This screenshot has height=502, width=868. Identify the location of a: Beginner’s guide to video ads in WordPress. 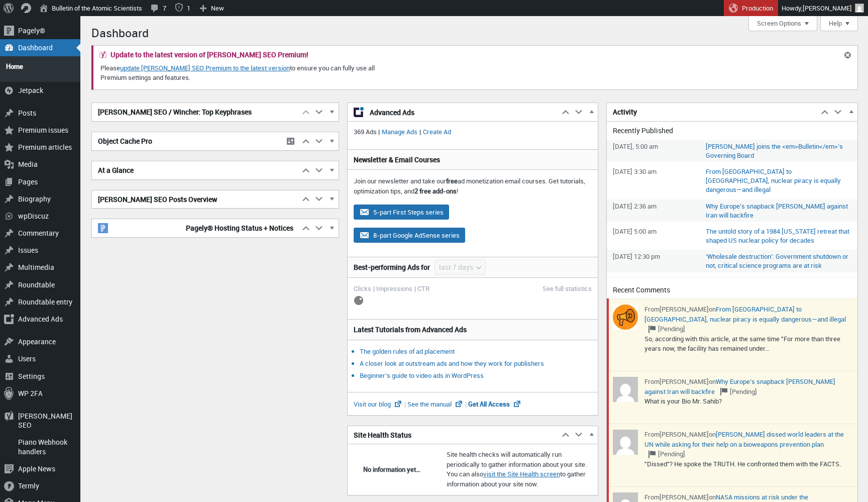
(422, 375).